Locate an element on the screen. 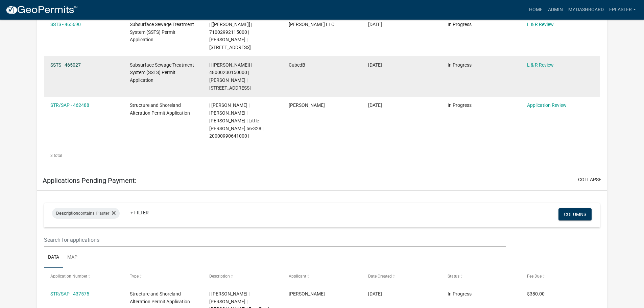 The height and width of the screenshot is (308, 644). button: Columns is located at coordinates (575, 214).